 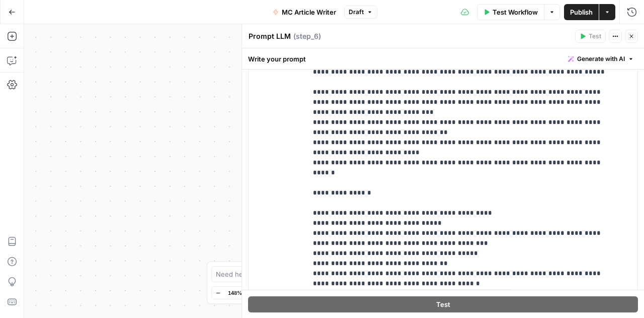 What do you see at coordinates (309, 12) in the screenshot?
I see `span: MC Article Writer` at bounding box center [309, 12].